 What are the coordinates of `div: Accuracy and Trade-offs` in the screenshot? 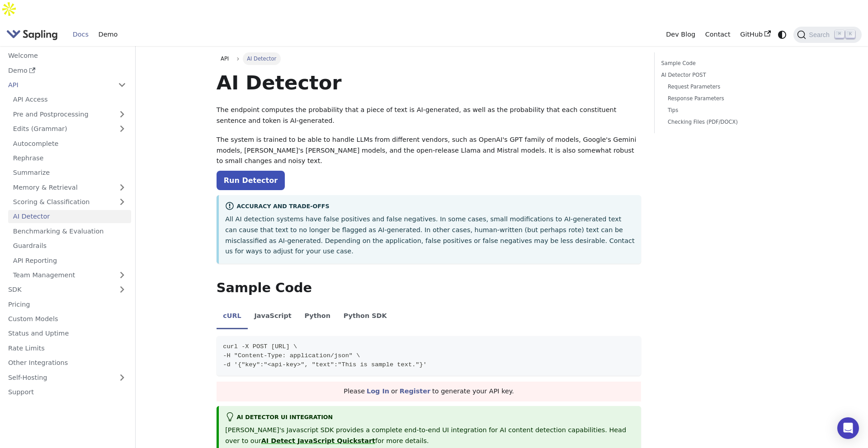 It's located at (430, 207).